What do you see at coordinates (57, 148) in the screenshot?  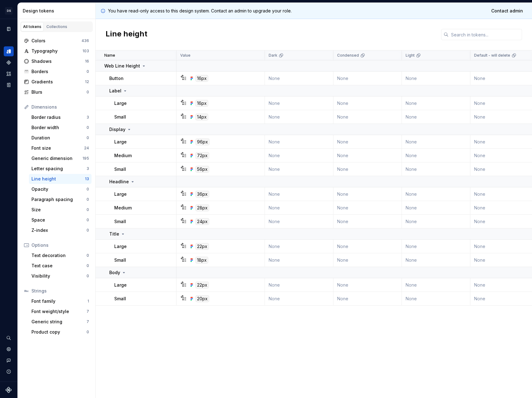 I see `div: Font size` at bounding box center [57, 148].